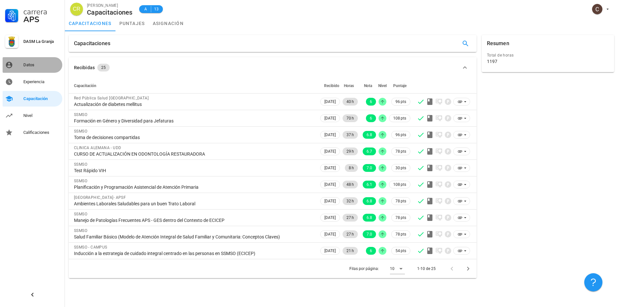 The height and width of the screenshot is (307, 618). What do you see at coordinates (377, 268) in the screenshot?
I see `div: Filas por página:` at bounding box center [377, 268].